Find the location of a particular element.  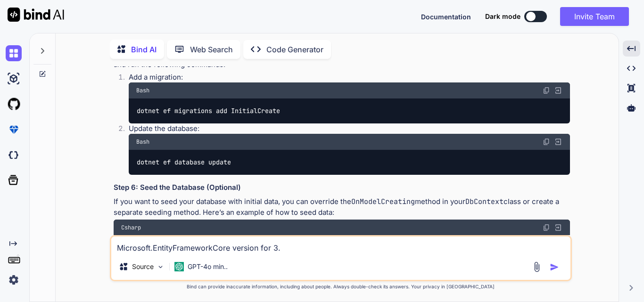

p: GPT-4o min.. is located at coordinates (207, 267).